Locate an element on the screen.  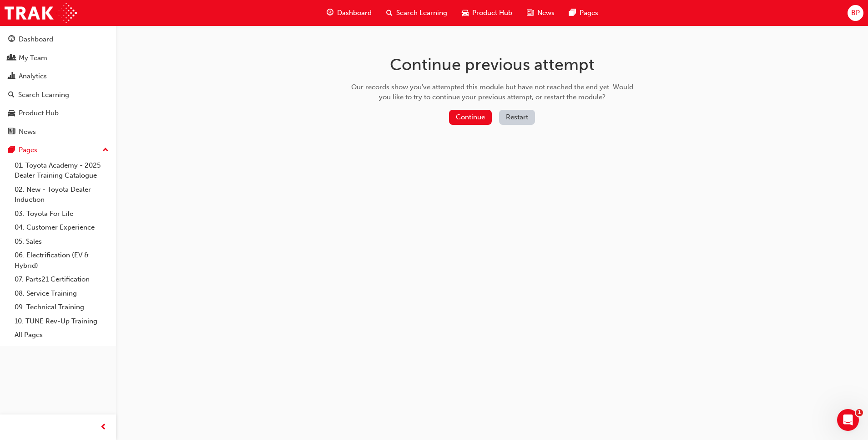
div: My Team is located at coordinates (33, 58).